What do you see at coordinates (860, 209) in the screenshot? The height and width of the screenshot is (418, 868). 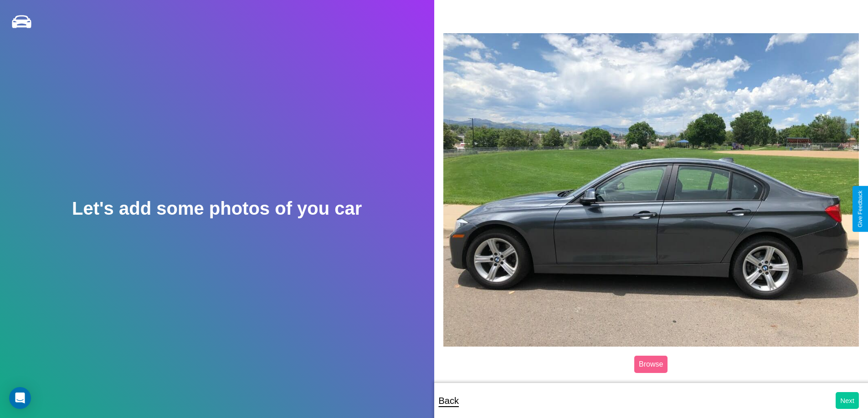 I see `div: Give Feedback` at bounding box center [860, 209].